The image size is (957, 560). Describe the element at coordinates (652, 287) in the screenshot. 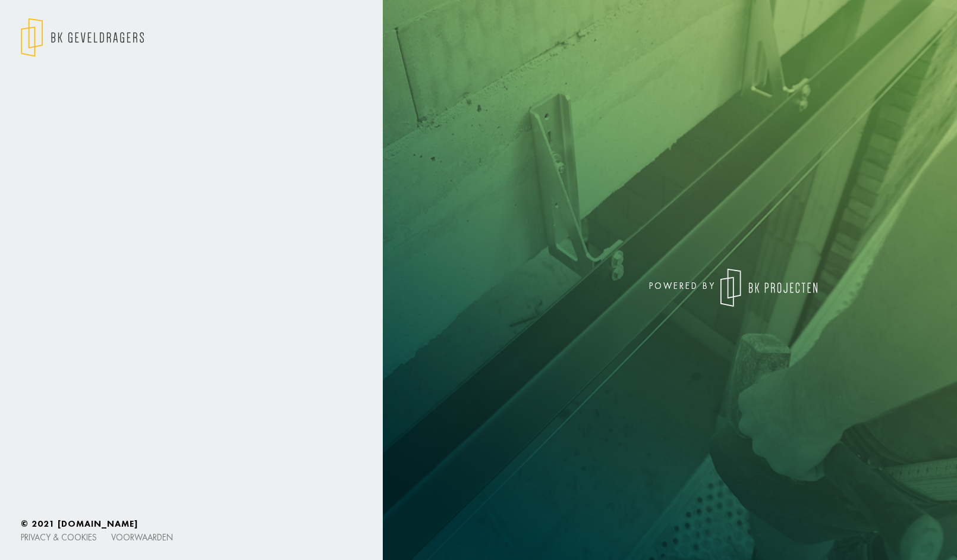

I see `div: powered by` at that location.